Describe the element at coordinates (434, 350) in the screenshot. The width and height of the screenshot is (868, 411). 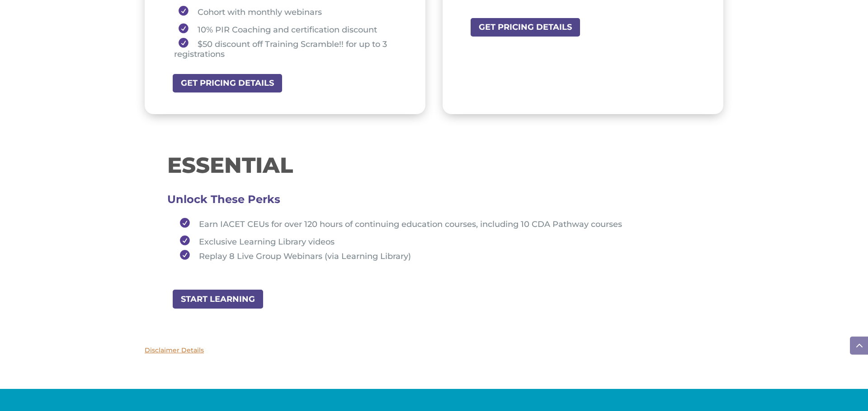
I see `p: Disclaimer Details` at that location.